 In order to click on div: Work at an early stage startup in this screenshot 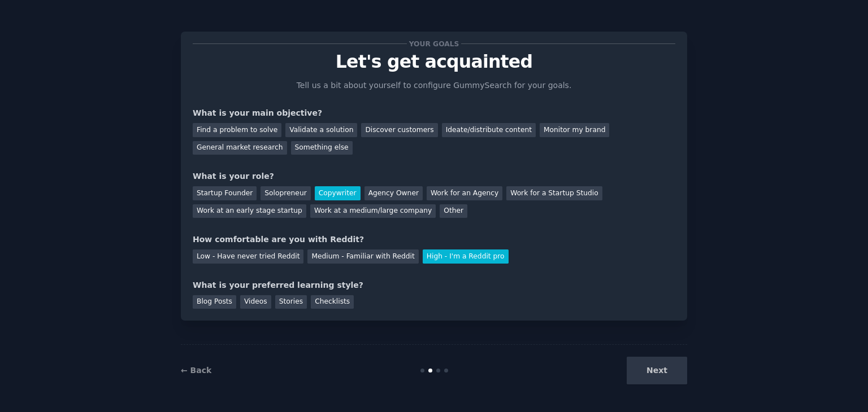, I will do `click(249, 211)`.